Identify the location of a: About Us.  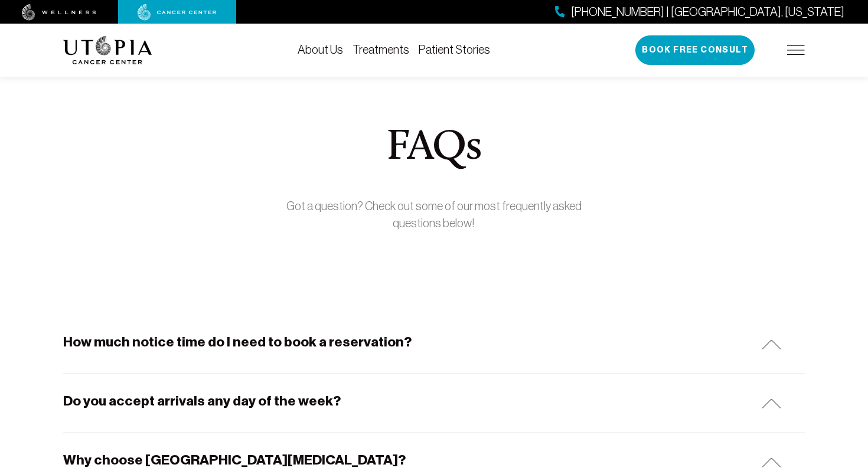
(320, 49).